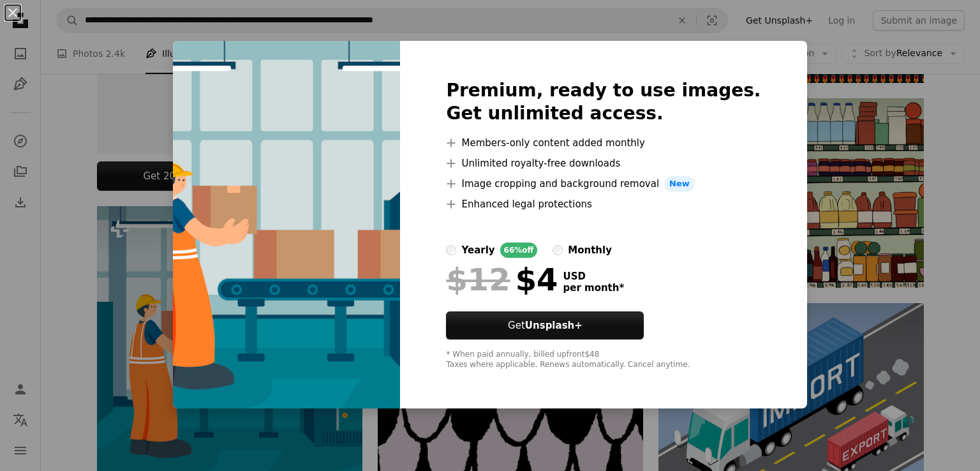 This screenshot has height=471, width=980. What do you see at coordinates (501, 279) in the screenshot?
I see `div: $4` at bounding box center [501, 279].